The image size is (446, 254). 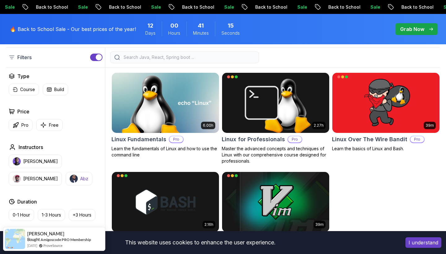 I want to click on h2: Duration, so click(x=27, y=202).